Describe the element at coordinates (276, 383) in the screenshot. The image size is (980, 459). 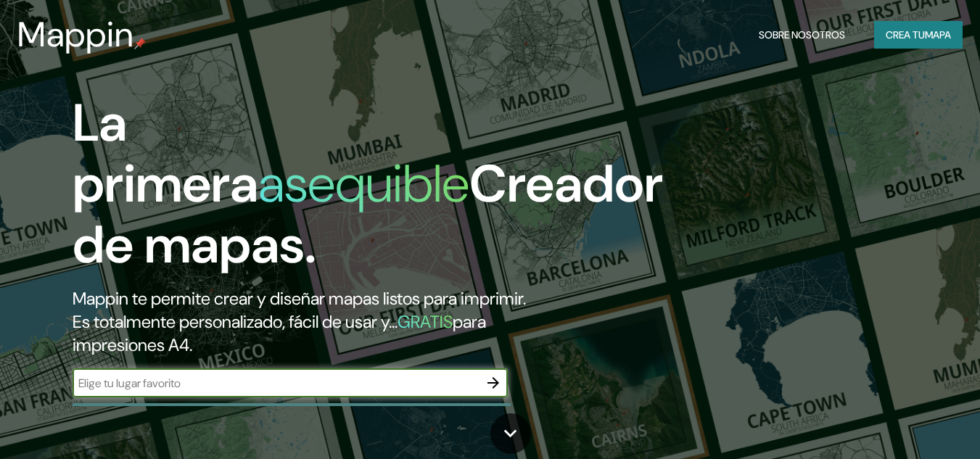
I see `input: Elige tu lugar favorito` at that location.